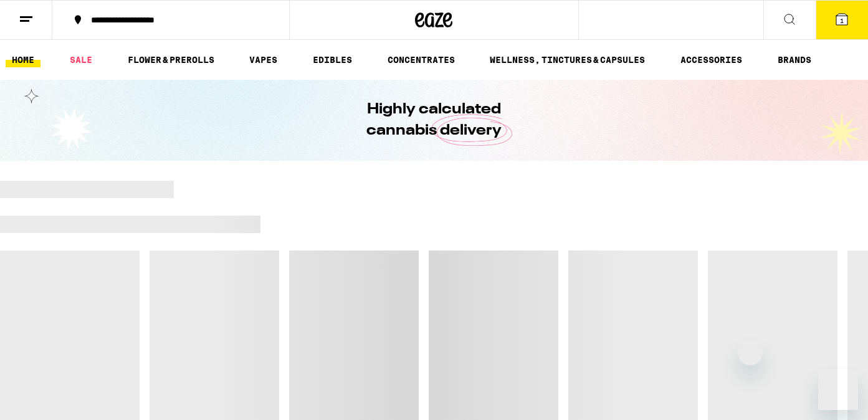 This screenshot has height=420, width=868. Describe the element at coordinates (842, 20) in the screenshot. I see `span: 1` at that location.